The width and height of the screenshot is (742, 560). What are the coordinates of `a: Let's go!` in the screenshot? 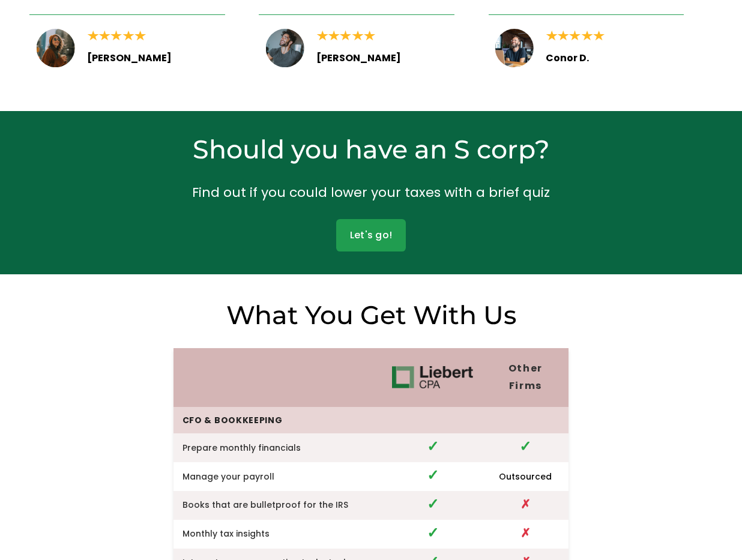 It's located at (371, 236).